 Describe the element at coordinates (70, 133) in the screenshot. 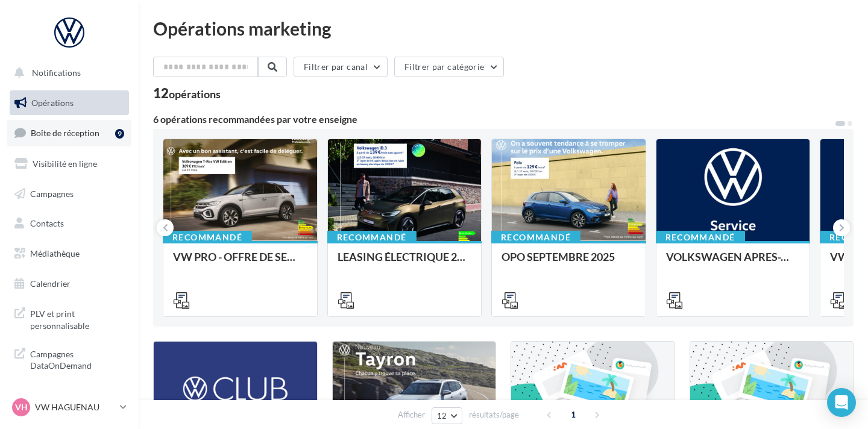

I see `a: Boîte de réception9` at that location.